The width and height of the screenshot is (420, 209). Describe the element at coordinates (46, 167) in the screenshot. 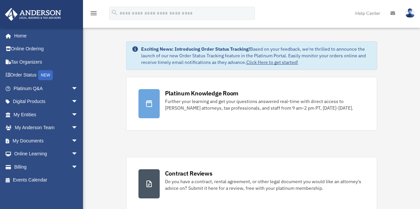

I see `a: Billingarrow_drop_down` at that location.